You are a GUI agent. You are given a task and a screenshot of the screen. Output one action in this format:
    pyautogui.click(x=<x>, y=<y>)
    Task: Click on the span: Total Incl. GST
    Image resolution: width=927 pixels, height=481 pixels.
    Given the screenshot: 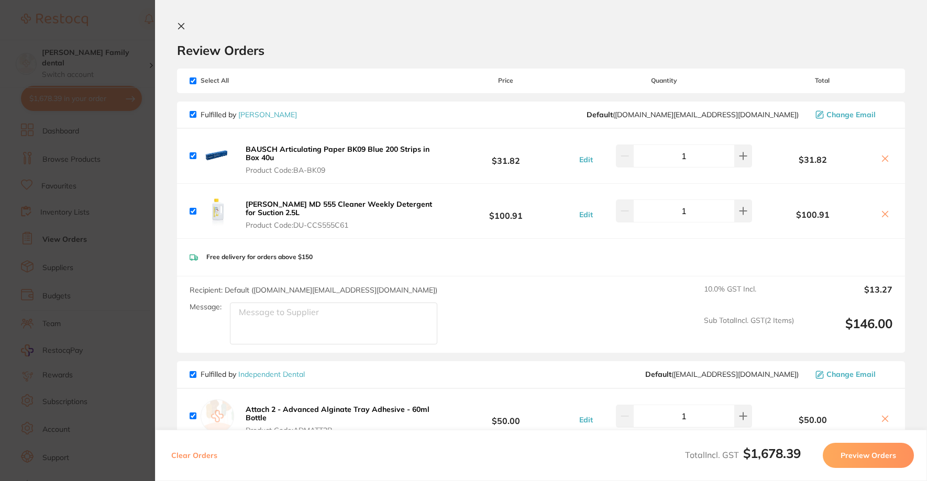 What is the action you would take?
    pyautogui.click(x=743, y=455)
    